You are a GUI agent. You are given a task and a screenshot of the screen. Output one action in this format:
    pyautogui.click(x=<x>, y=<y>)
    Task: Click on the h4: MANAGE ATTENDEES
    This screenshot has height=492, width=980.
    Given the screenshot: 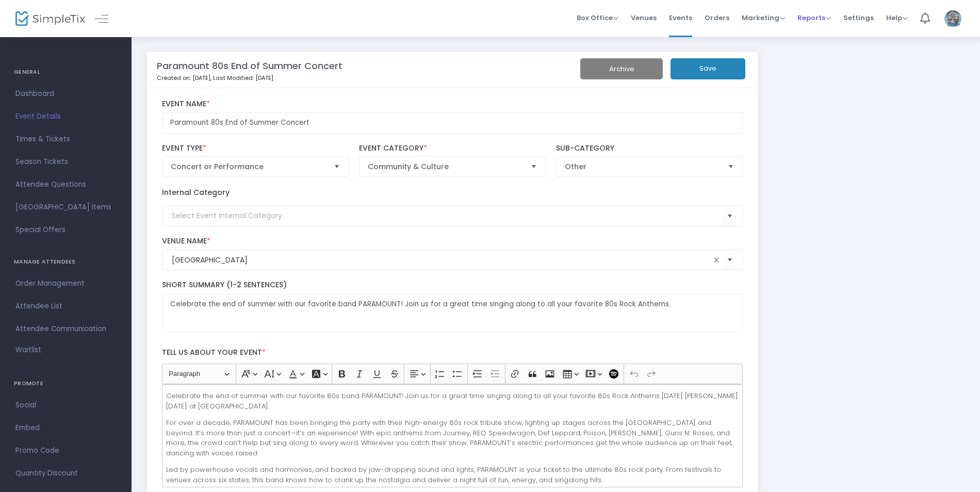 What is the action you would take?
    pyautogui.click(x=65, y=262)
    